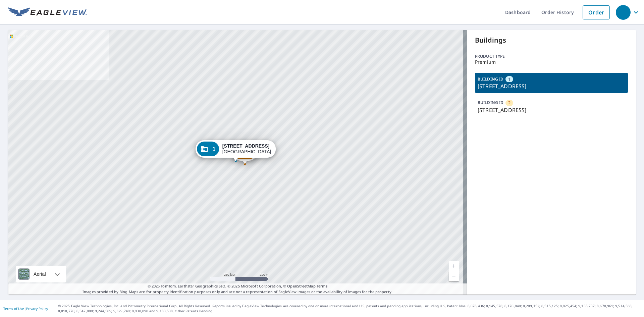 This screenshot has width=644, height=317. I want to click on p: © 2025 Eagle View Technologies, Inc. and Pictometry International Corp. All Rights Reserved. Repo..., so click(349, 308).